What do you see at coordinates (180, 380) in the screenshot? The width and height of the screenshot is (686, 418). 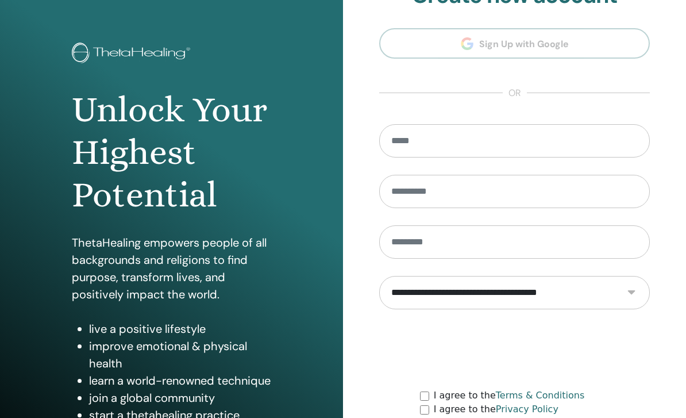 I see `li: learn a world-renowned technique` at bounding box center [180, 380].